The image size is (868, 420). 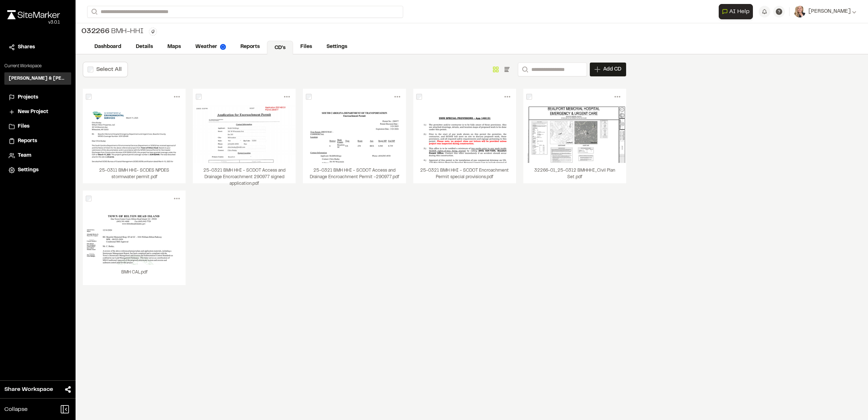 I want to click on span: Add CD, so click(x=613, y=69).